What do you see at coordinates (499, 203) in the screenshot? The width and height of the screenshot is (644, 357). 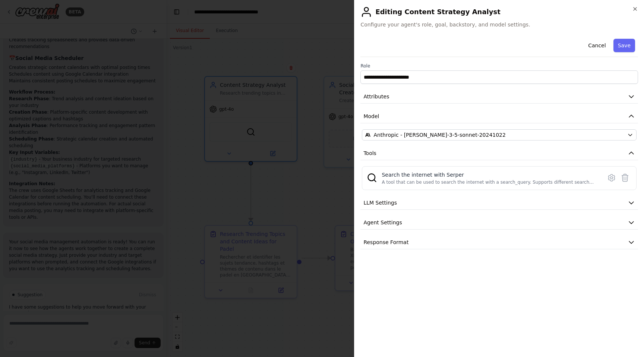 I see `button: LLM Settings` at bounding box center [499, 203].